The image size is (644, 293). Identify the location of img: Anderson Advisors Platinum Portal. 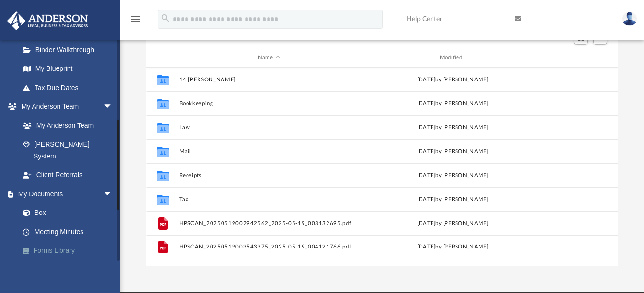
(47, 21).